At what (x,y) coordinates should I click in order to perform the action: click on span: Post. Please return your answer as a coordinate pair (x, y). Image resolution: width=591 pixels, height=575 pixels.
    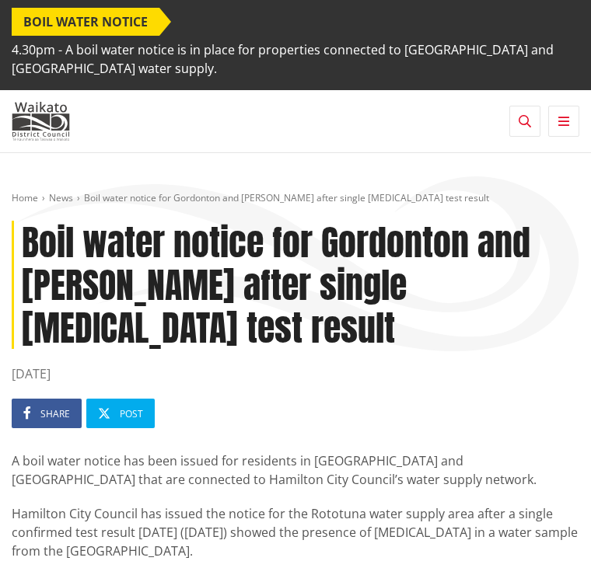
    Looking at the image, I should click on (131, 413).